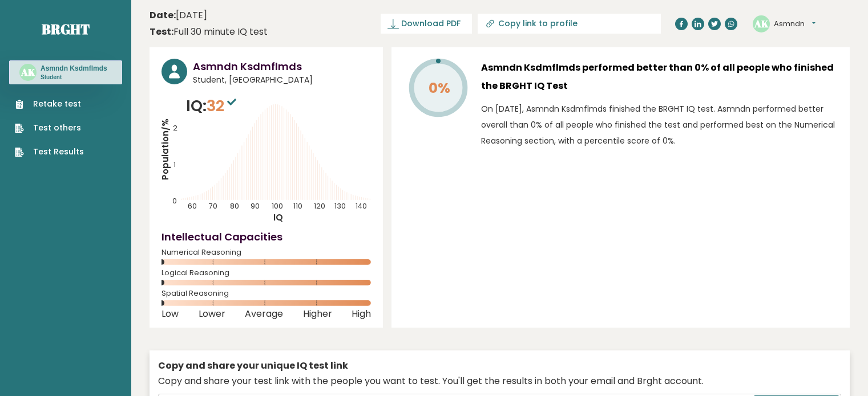 Image resolution: width=868 pixels, height=396 pixels. Describe the element at coordinates (170, 314) in the screenshot. I see `span: Low` at that location.